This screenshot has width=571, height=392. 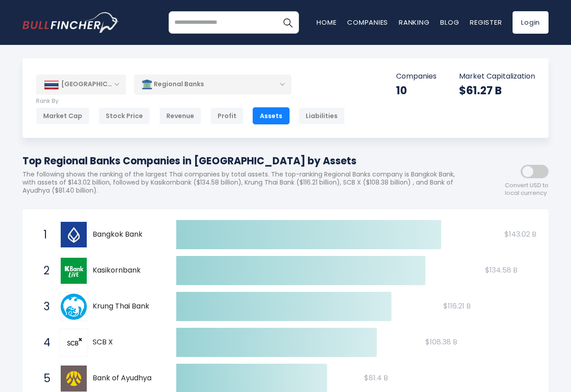 What do you see at coordinates (190, 101) in the screenshot?
I see `p: Rank By` at bounding box center [190, 101].